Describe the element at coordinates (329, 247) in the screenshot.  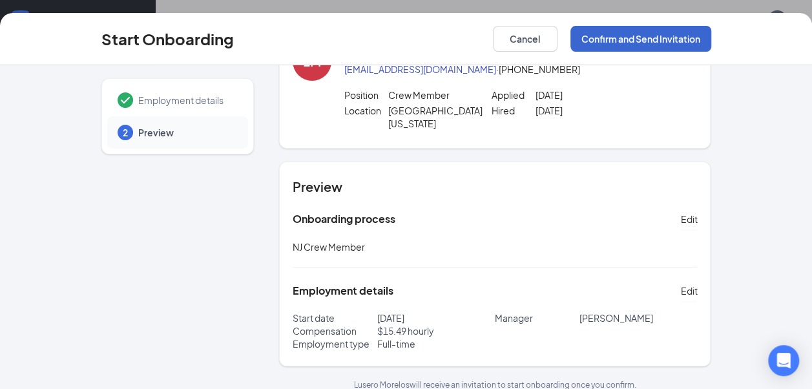
I see `span: NJ Crew Member` at that location.